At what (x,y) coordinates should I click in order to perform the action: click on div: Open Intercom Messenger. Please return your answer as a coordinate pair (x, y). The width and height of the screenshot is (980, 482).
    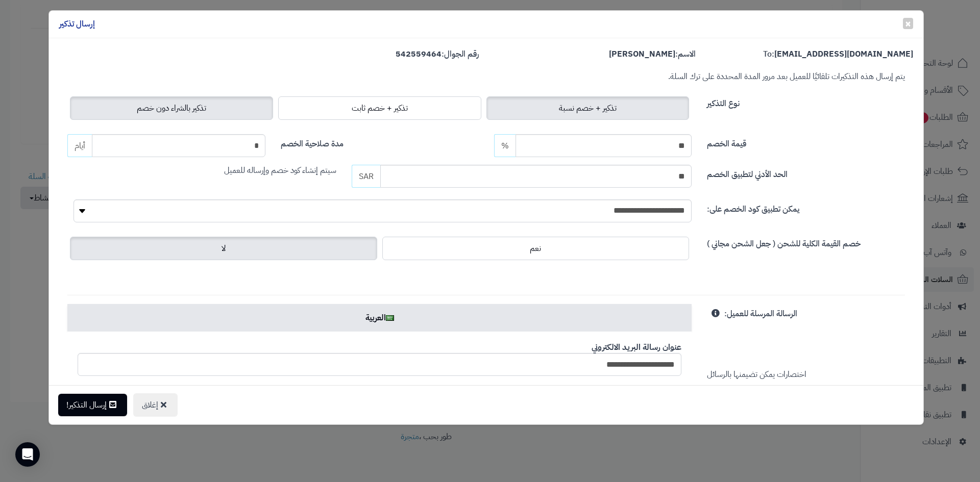
    Looking at the image, I should click on (28, 455).